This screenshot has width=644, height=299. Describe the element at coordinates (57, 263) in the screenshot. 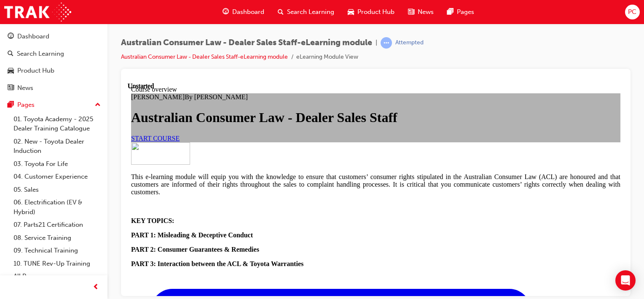

I see `a: 10. TUNE Rev-Up Training` at that location.